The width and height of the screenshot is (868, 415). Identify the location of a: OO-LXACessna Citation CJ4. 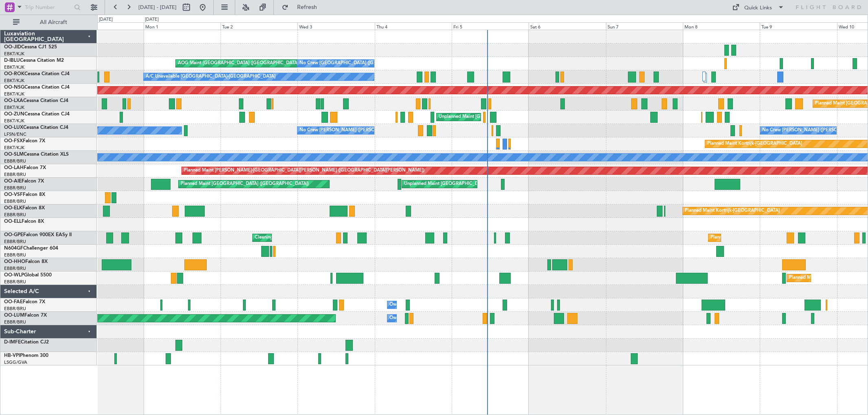
(37, 101).